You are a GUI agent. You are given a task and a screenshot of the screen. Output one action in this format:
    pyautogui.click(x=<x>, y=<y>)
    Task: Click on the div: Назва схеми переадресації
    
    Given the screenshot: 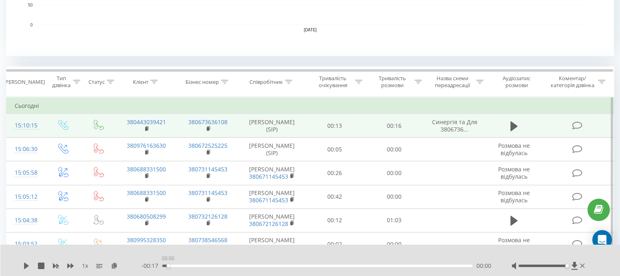 What is the action you would take?
    pyautogui.click(x=452, y=82)
    